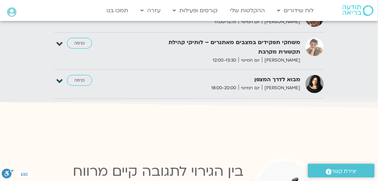 The height and width of the screenshot is (181, 378). What do you see at coordinates (150, 11) in the screenshot?
I see `a: עזרה` at bounding box center [150, 11].